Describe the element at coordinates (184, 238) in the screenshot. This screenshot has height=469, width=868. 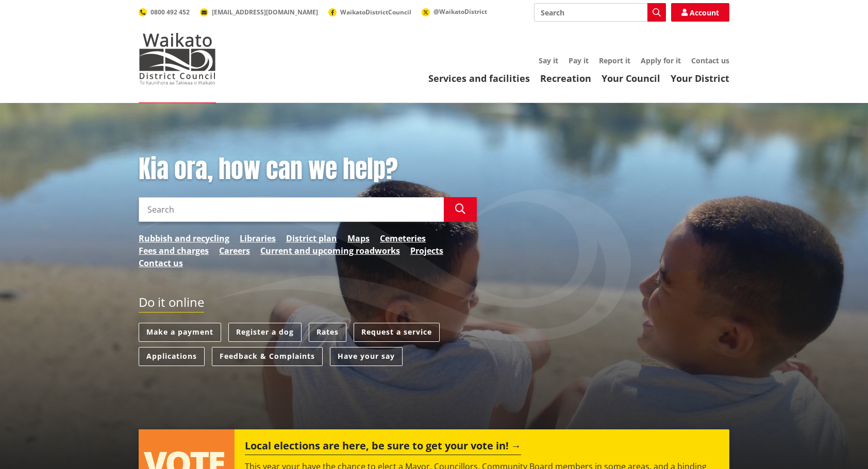
I see `a: Rubbish and recycling` at that location.